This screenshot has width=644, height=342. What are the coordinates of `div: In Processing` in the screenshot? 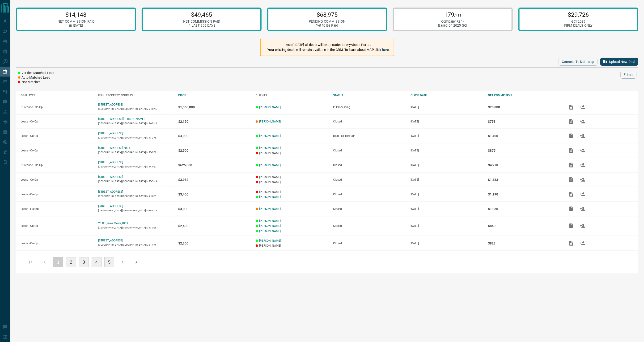 It's located at (369, 107).